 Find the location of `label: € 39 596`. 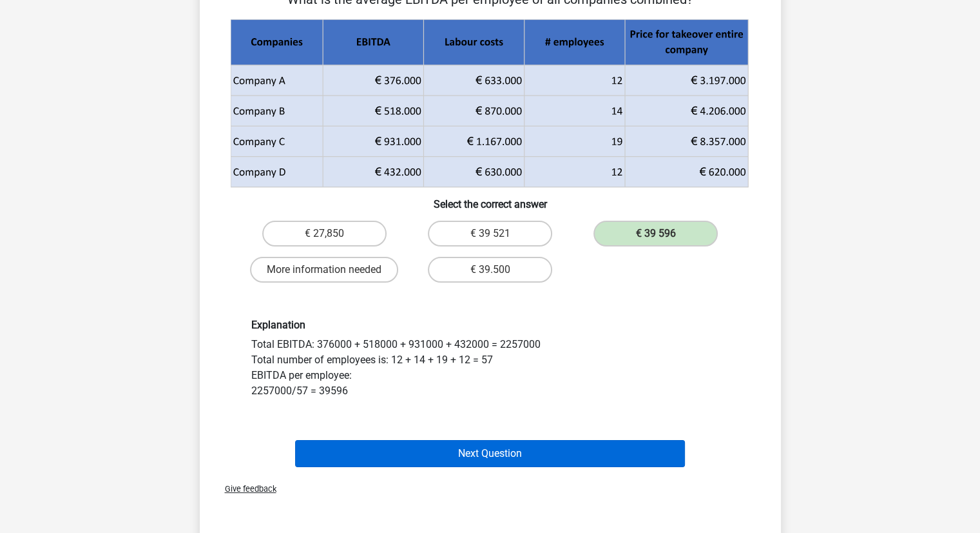

label: € 39 596 is located at coordinates (655, 233).